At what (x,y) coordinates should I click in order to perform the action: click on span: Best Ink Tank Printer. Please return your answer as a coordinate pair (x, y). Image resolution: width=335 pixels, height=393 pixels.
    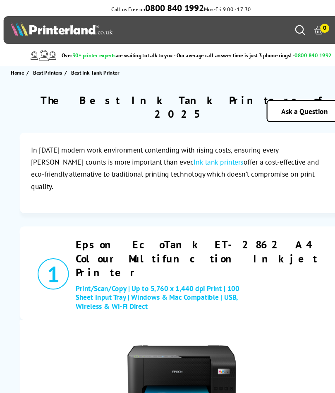
    Looking at the image, I should click on (88, 67).